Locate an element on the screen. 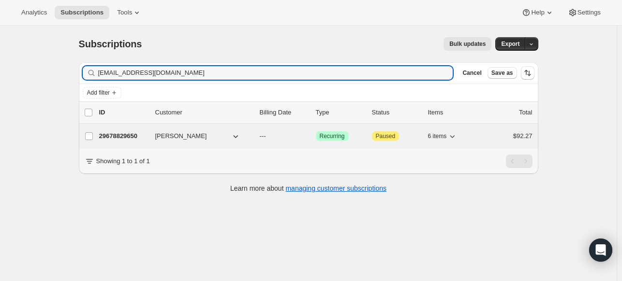 The height and width of the screenshot is (281, 622). span: Cancel is located at coordinates (471, 73).